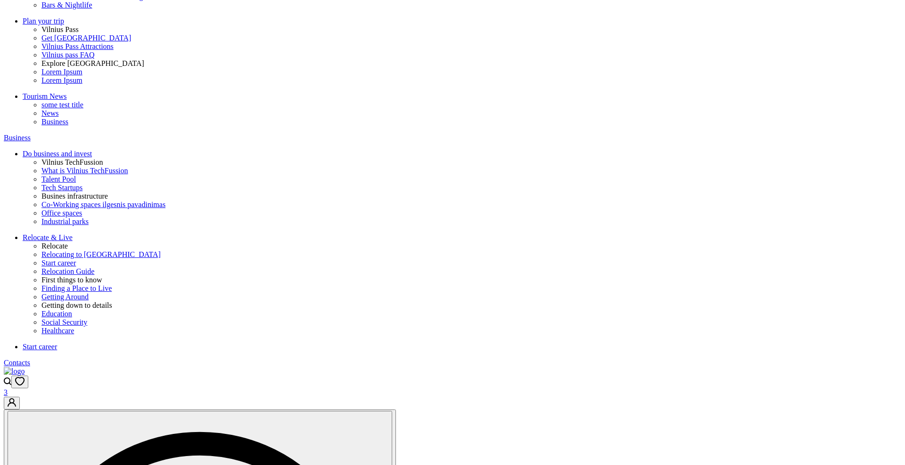 The image size is (905, 465). Describe the element at coordinates (12, 404) in the screenshot. I see `a: Go to customer profile` at that location.